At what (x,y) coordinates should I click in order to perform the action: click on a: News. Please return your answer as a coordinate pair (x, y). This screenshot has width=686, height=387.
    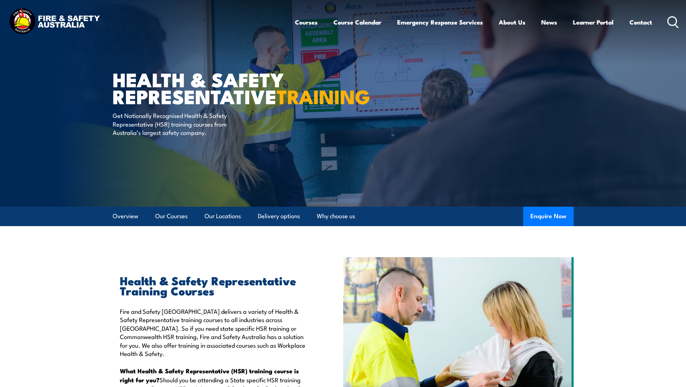
    Looking at the image, I should click on (550, 22).